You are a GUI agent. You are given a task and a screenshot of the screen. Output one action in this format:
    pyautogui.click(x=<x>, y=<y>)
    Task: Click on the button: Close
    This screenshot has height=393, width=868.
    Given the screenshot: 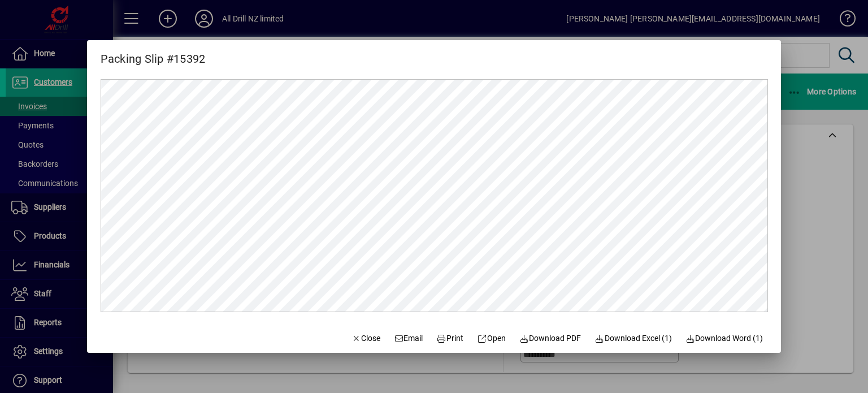 What is the action you would take?
    pyautogui.click(x=365, y=338)
    